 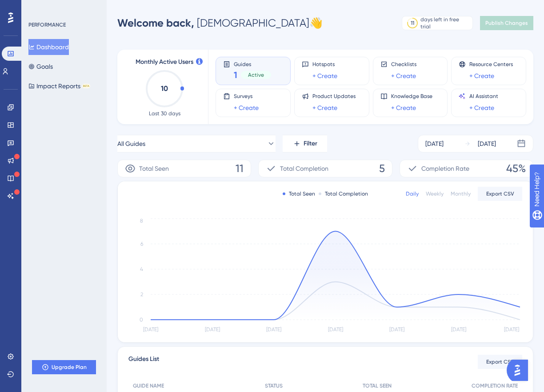 What do you see at coordinates (11, 13) in the screenshot?
I see `img: launcher-image-alternative-text` at bounding box center [11, 13].